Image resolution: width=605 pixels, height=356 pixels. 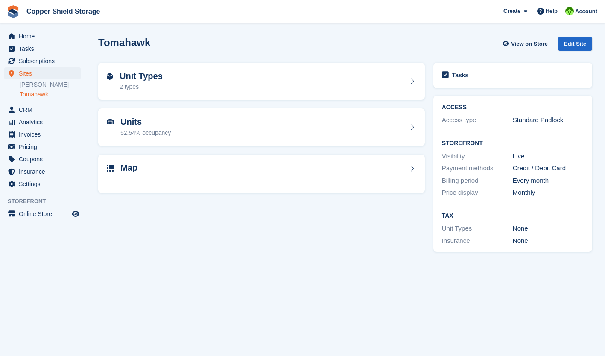 I want to click on img: stora-icon-8386f47178a22dfd0bd8f6a31ec36ba5ce8667c1dd55bd0f319d3a0aa187defe.svg, so click(x=13, y=12).